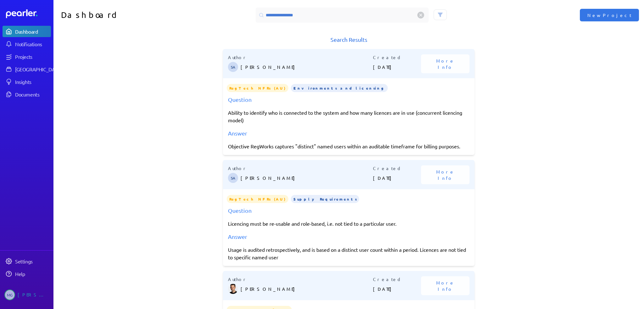 Image resolution: width=644 pixels, height=309 pixels. Describe the element at coordinates (339, 88) in the screenshot. I see `span: Environments and licensing` at that location.